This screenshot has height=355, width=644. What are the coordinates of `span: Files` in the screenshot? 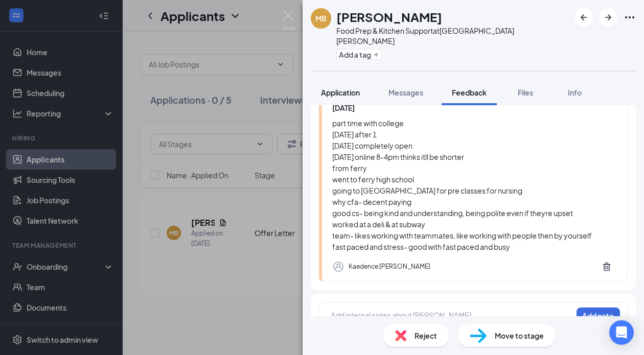 It's located at (526, 93).